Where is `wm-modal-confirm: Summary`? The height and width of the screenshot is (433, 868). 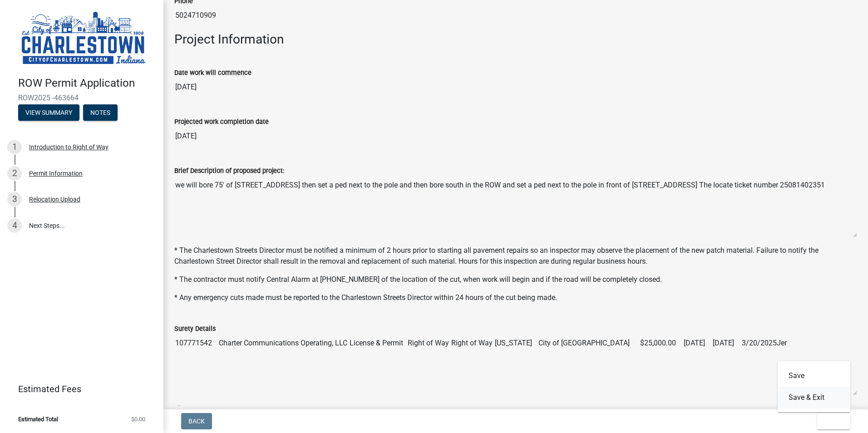 wm-modal-confirm: Summary is located at coordinates (49, 113).